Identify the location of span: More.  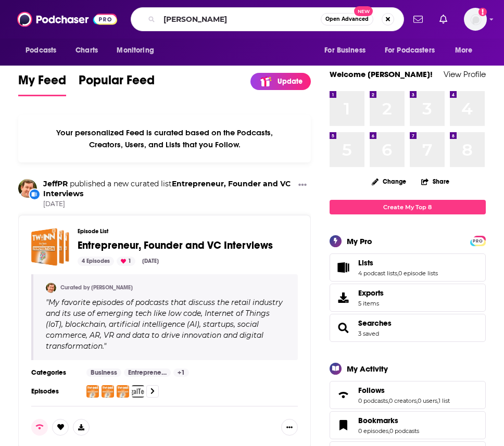
(464, 50).